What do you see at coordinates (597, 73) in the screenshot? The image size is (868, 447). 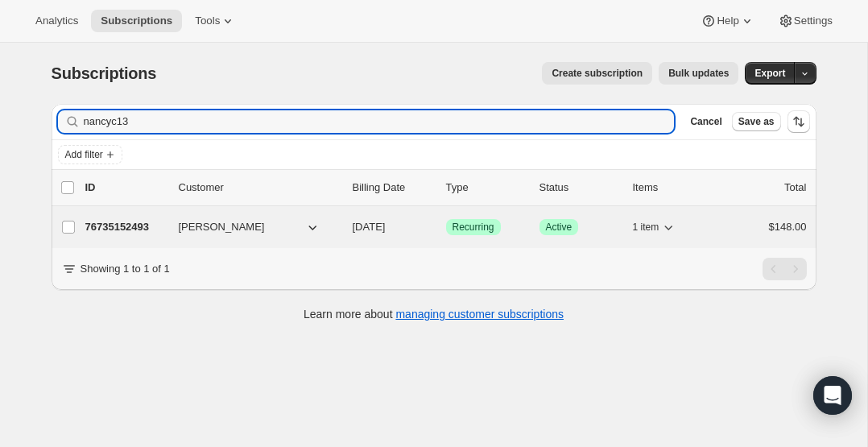 I see `button: Create subscription` at bounding box center [597, 73].